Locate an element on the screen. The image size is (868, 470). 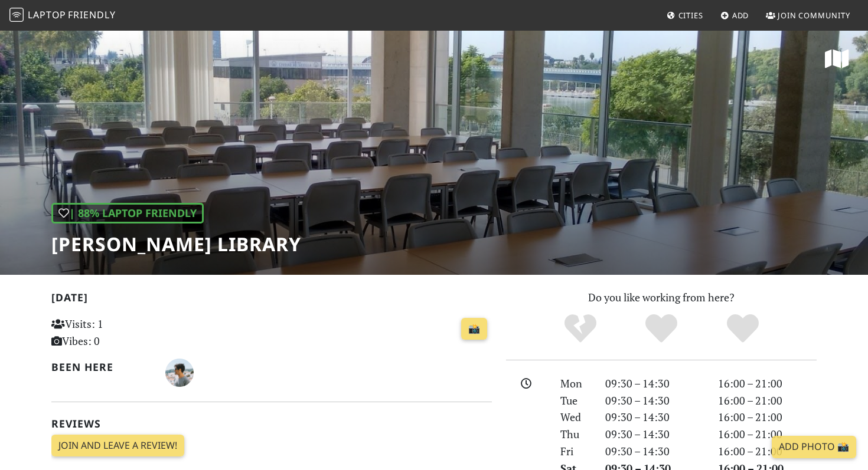
span: Add is located at coordinates (740, 16).